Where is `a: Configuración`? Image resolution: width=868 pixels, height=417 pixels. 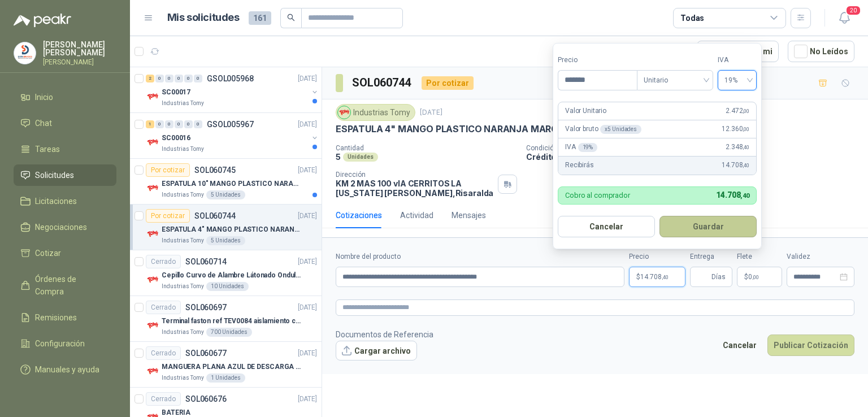
a: Configuración is located at coordinates (65, 343).